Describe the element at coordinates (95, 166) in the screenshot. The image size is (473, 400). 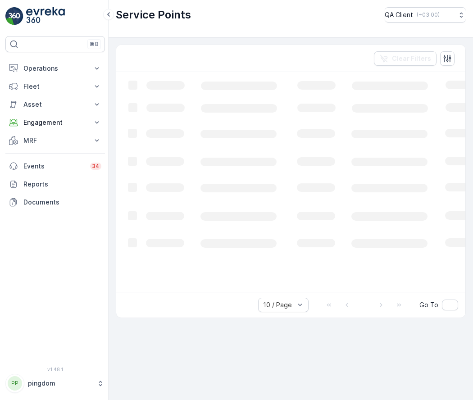
I see `p: 34` at that location.